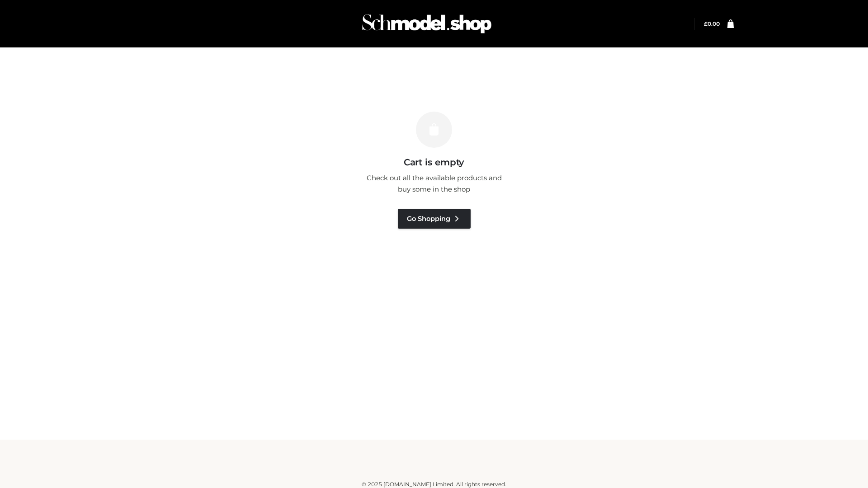  What do you see at coordinates (427, 23) in the screenshot?
I see `a: Schmodel Admin 964` at bounding box center [427, 23].